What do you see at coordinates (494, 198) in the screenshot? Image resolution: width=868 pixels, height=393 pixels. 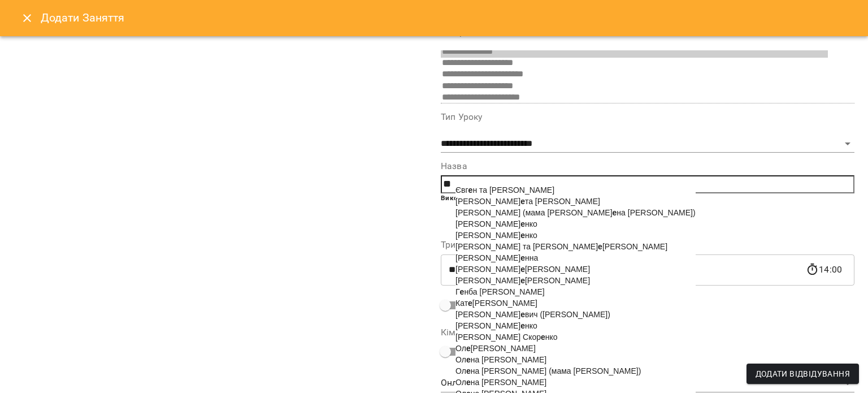 I see `b: Використовуйте @ + або # щоб` at bounding box center [494, 198].